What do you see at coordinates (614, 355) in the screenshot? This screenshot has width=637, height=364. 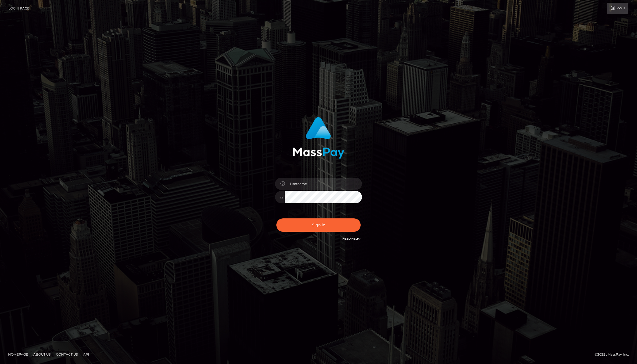 I see `div: © 2025 , MassPay Inc.` at bounding box center [614, 355].